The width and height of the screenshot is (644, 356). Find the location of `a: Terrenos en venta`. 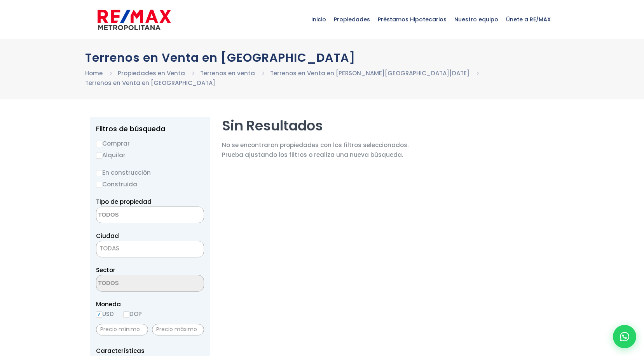

a: Terrenos en venta is located at coordinates (227, 73).